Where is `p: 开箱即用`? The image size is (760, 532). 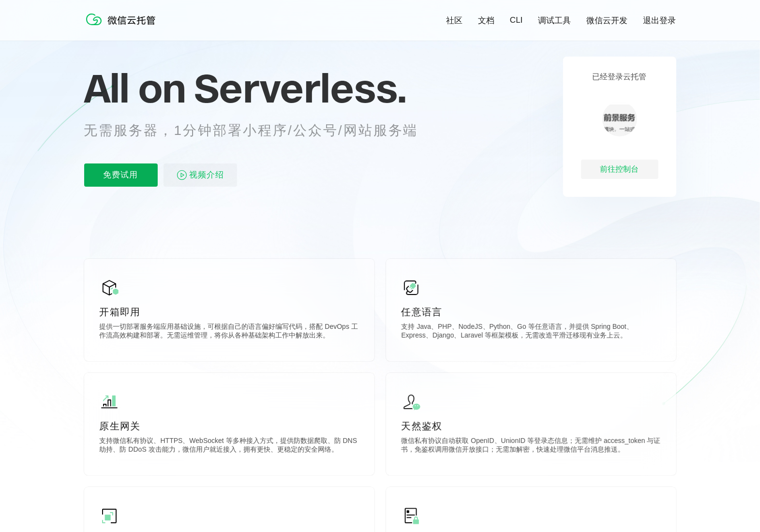
p: 开箱即用 is located at coordinates (229, 312).